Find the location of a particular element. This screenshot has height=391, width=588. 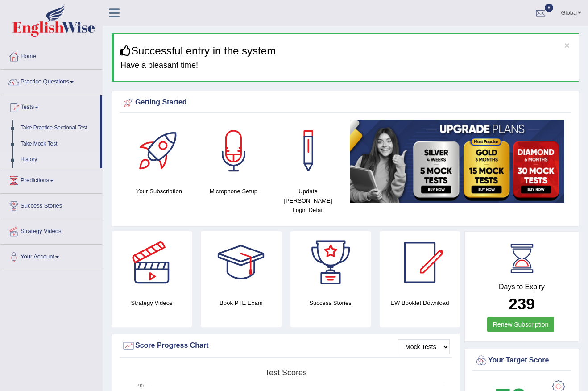

a: Tests is located at coordinates (50, 106).